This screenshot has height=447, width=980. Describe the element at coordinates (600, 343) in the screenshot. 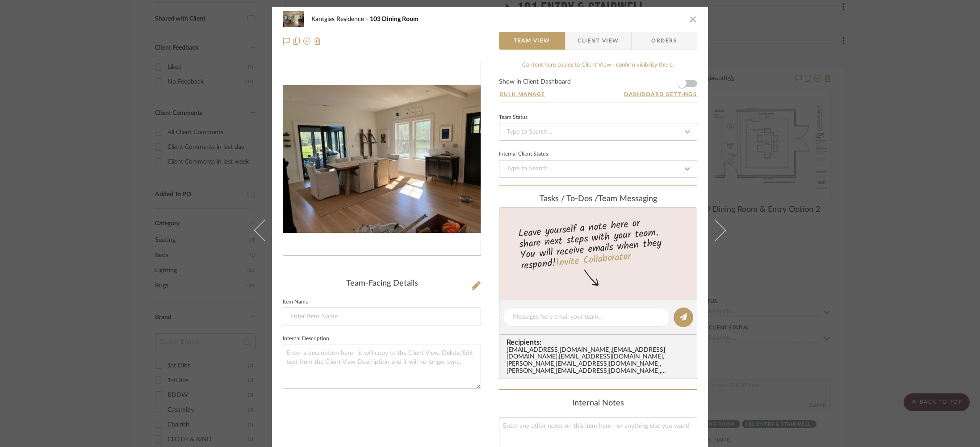

I see `span: Recipients:` at that location.